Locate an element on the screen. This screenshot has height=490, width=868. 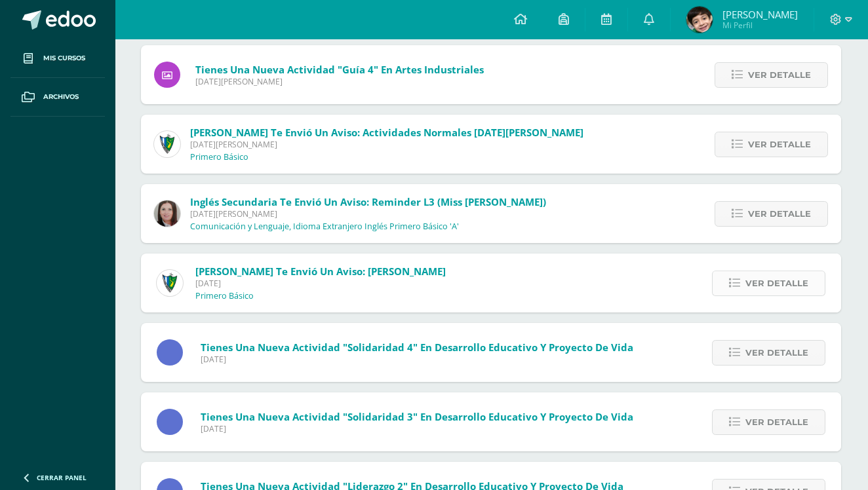
a: Archivos is located at coordinates (57, 97).